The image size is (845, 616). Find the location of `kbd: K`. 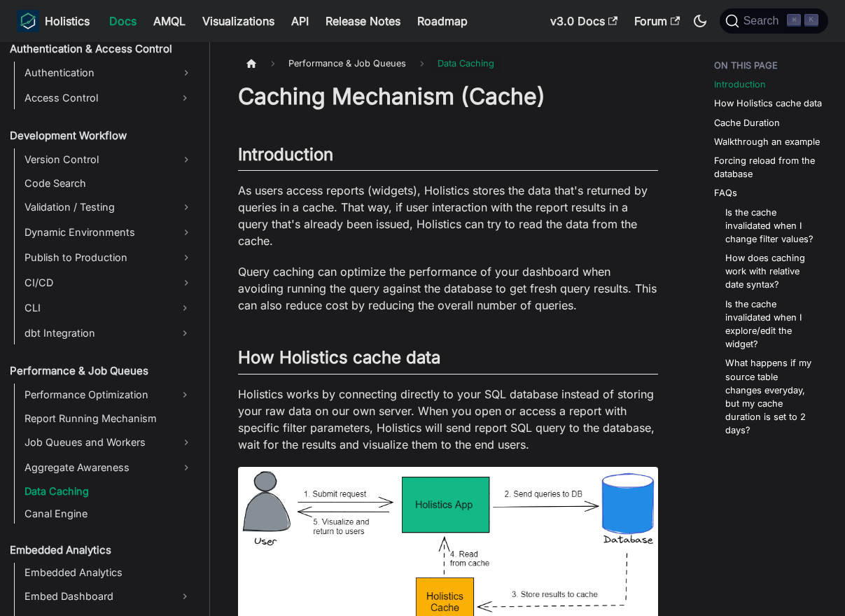

kbd: K is located at coordinates (811, 20).